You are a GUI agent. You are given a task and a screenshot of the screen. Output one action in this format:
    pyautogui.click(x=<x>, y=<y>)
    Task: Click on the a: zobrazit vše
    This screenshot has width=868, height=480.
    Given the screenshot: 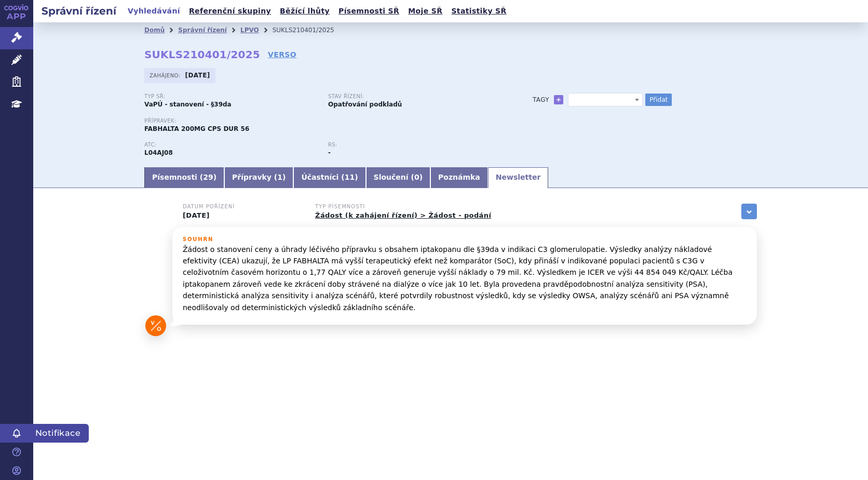 What is the action you would take?
    pyautogui.click(x=749, y=211)
    